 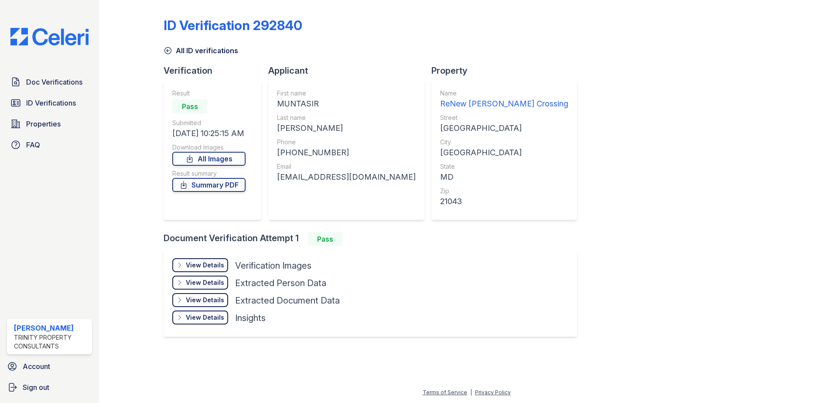 I want to click on div: Trinity Property Consultants, so click(x=51, y=342).